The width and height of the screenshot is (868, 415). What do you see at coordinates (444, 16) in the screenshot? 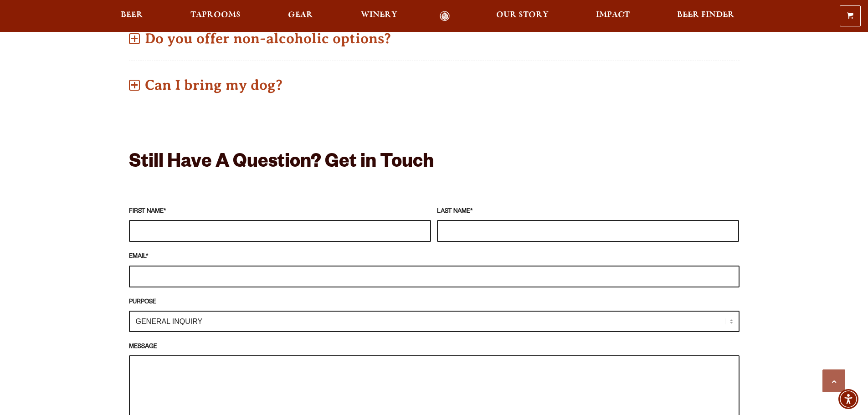
I see `a: Odell Home` at bounding box center [444, 16].